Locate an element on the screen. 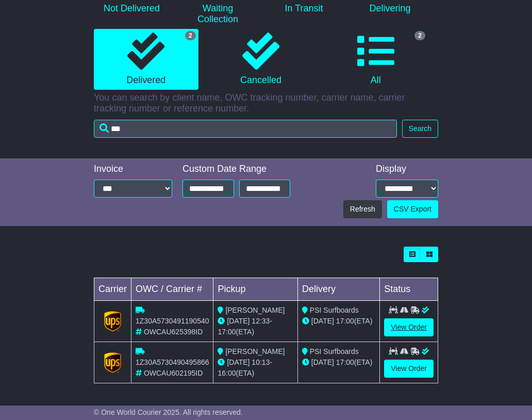  td: Delivery is located at coordinates (338, 290).